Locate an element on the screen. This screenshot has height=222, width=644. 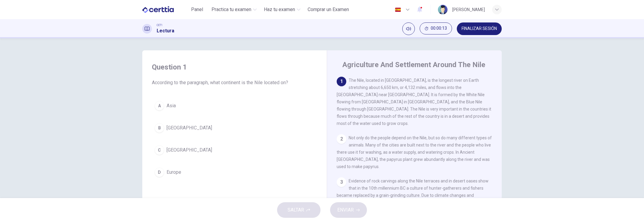
button: DEurope is located at coordinates (235, 172).